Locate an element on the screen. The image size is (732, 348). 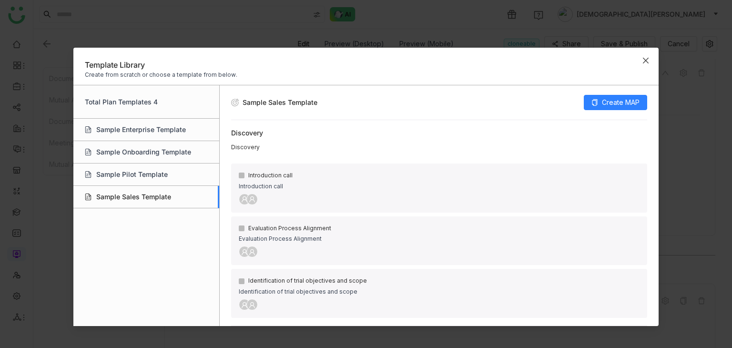
button: Close is located at coordinates (646, 61).